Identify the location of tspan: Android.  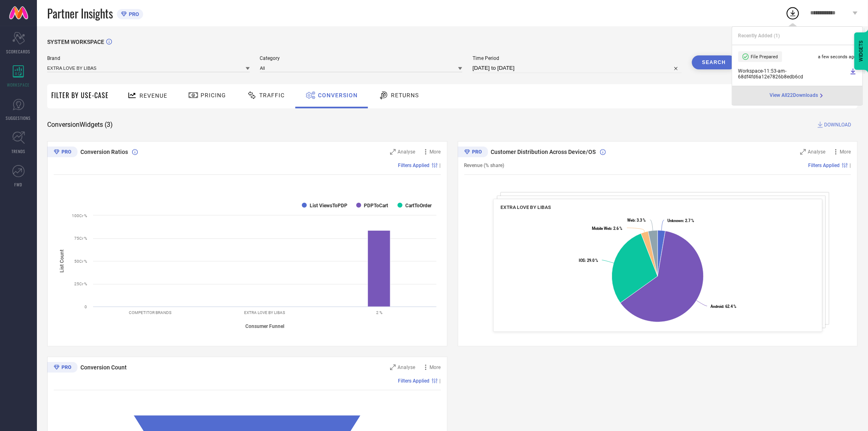
(717, 307).